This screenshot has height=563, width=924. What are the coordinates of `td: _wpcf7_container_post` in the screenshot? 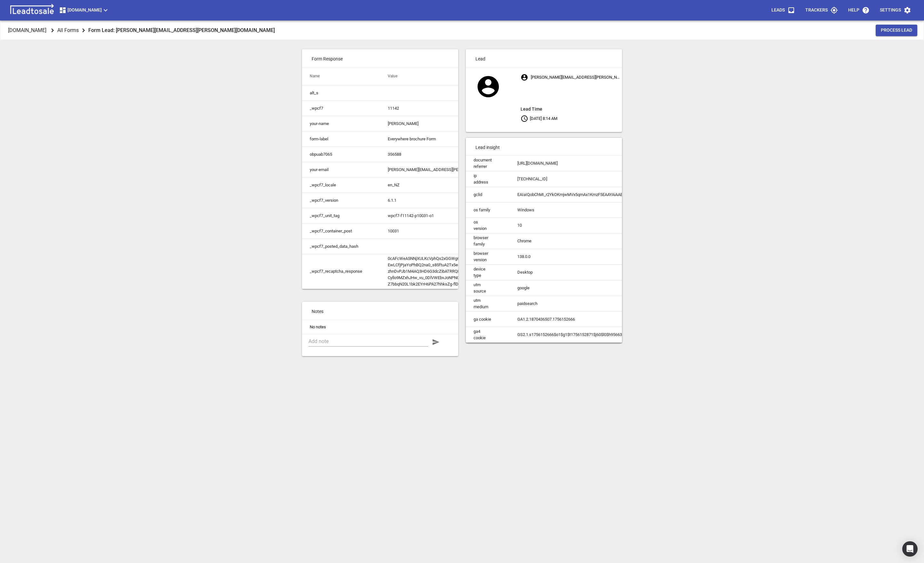 It's located at (341, 231).